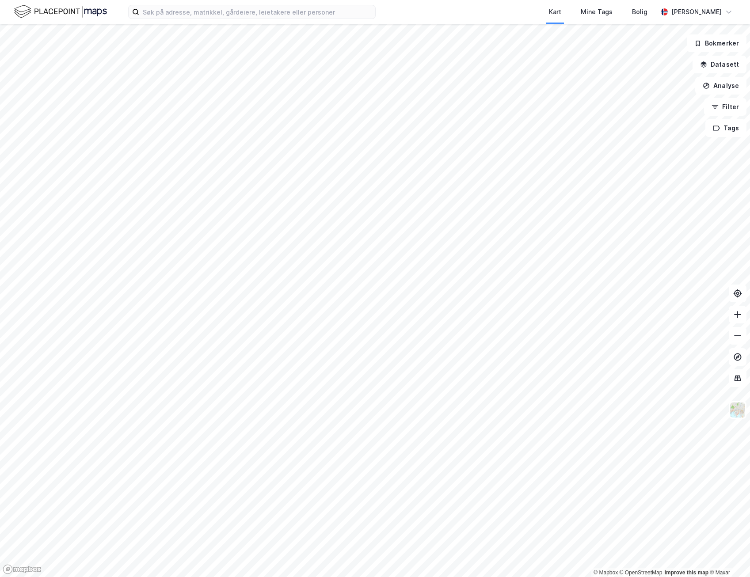 The height and width of the screenshot is (577, 750). Describe the element at coordinates (257, 12) in the screenshot. I see `input: Søk på adresse, matrikkel, gårdeiere, leietakere eller personer` at that location.